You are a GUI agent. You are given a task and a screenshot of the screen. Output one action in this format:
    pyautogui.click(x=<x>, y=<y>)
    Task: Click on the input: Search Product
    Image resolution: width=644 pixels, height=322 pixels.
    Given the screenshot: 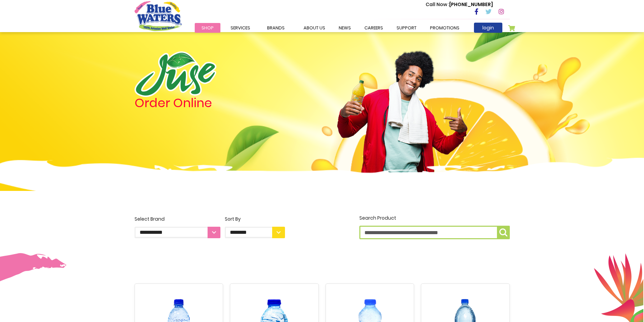 What is the action you would take?
    pyautogui.click(x=435, y=232)
    